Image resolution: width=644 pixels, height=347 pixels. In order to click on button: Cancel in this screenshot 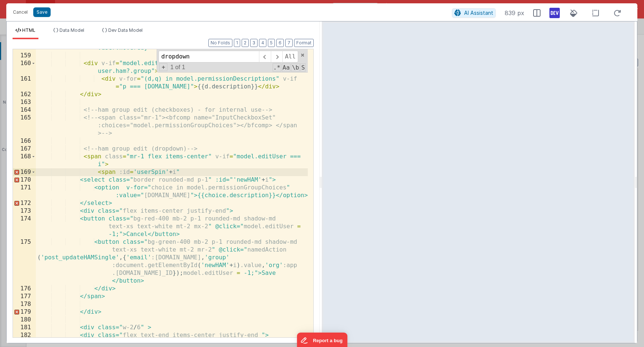, I will do `click(20, 12)`.